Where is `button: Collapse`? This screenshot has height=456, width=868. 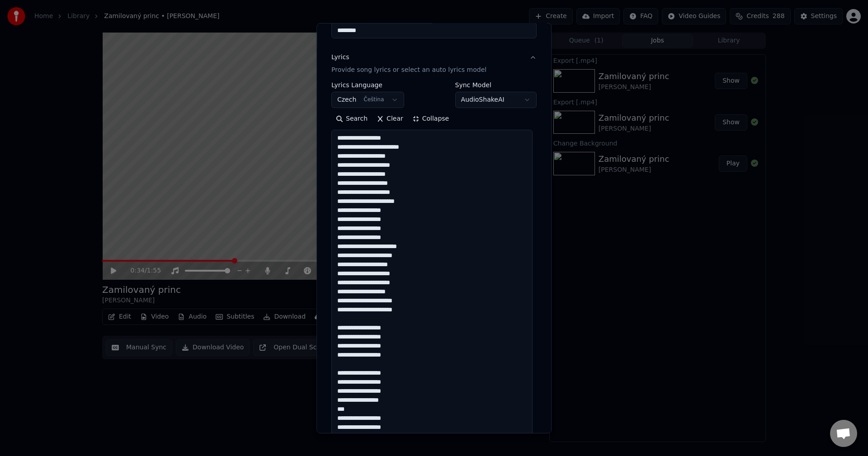
button: Collapse is located at coordinates (431, 119).